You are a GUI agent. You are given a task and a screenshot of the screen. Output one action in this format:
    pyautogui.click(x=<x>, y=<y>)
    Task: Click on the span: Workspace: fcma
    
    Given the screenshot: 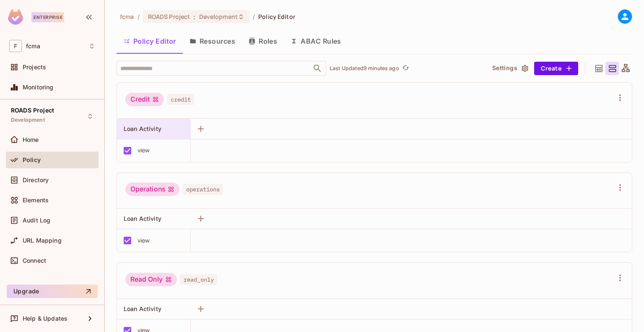 What is the action you would take?
    pyautogui.click(x=33, y=46)
    